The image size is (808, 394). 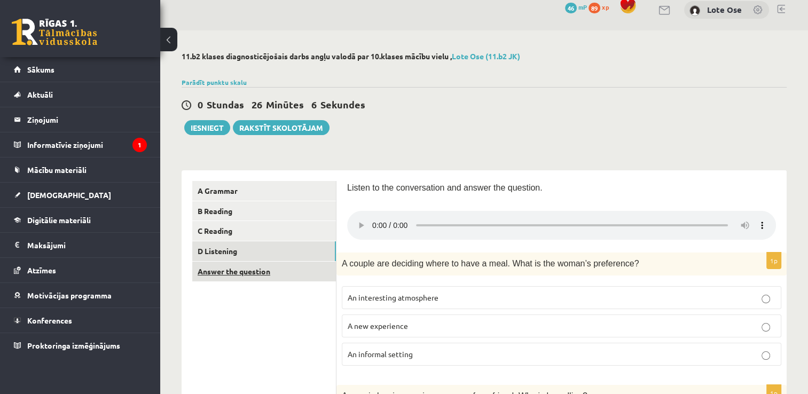 I want to click on a: Maksājumi, so click(x=80, y=245).